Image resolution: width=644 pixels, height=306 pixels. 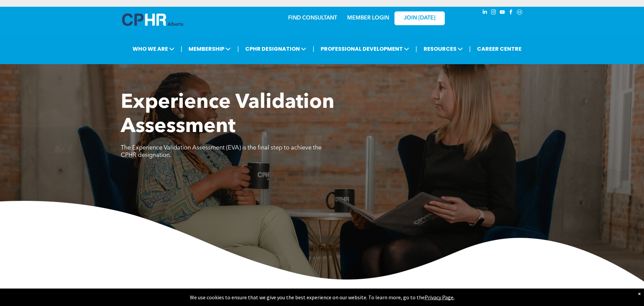 I want to click on a: Privacy Page., so click(x=439, y=297).